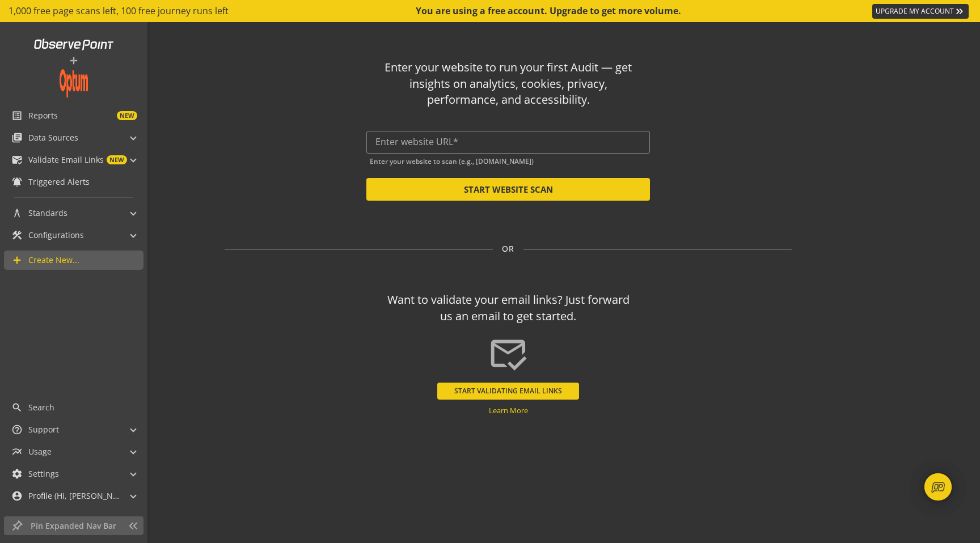  What do you see at coordinates (73, 115) in the screenshot?
I see `a: ReportsNEW` at bounding box center [73, 115].